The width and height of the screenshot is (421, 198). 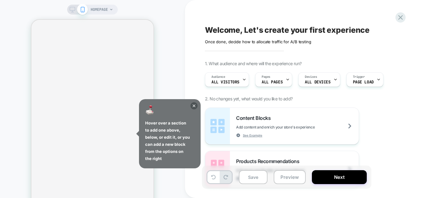 I want to click on span: Page Load, so click(x=364, y=82).